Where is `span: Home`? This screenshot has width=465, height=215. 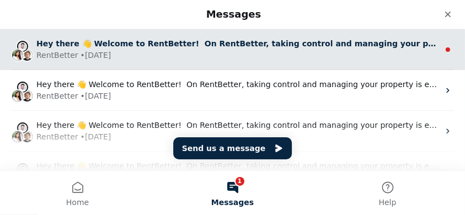
span: Home is located at coordinates (77, 202).